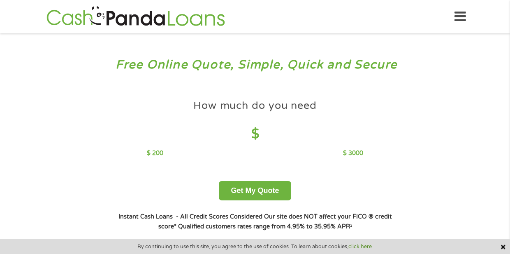 The image size is (510, 254). Describe the element at coordinates (155, 153) in the screenshot. I see `p: $ 200` at that location.